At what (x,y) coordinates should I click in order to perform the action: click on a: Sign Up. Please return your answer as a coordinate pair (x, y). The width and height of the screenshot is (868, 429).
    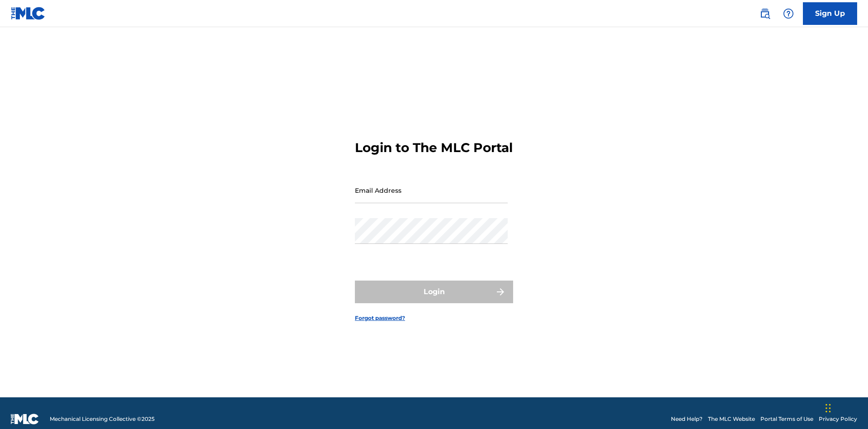
    Looking at the image, I should click on (830, 13).